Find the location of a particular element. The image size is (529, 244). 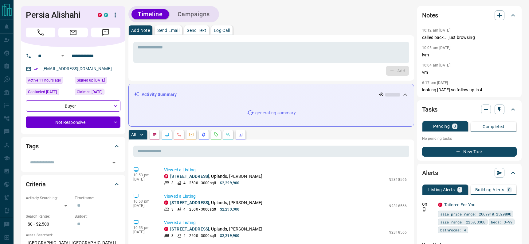

div: Activity Summary is located at coordinates (271, 95).